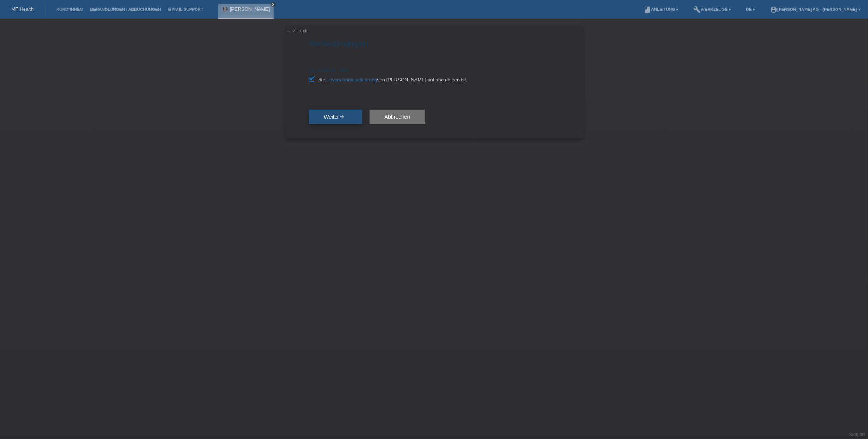  What do you see at coordinates (23, 9) in the screenshot?
I see `a: MF Health` at bounding box center [23, 9].